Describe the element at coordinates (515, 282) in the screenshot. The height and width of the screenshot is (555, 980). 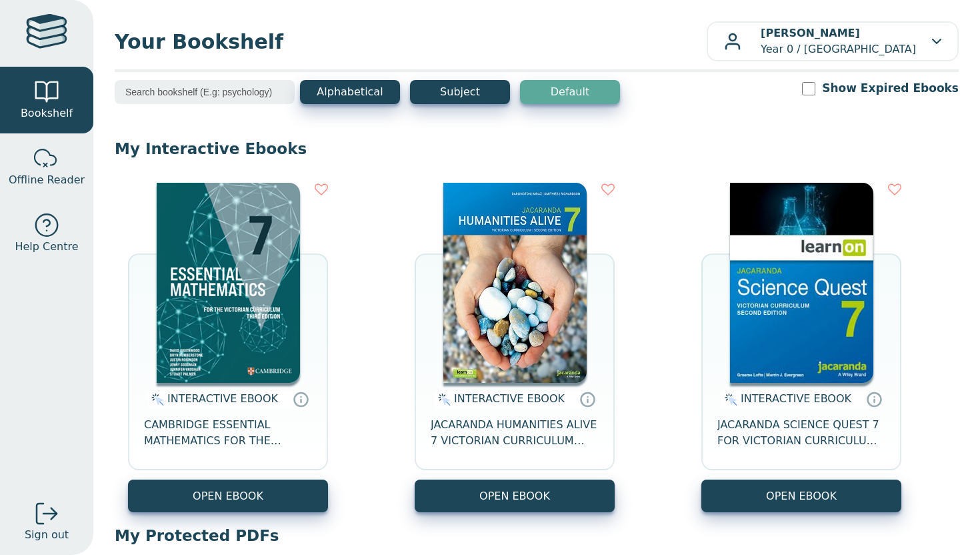
I see `img: 429ddfad-7b91-e911-a97e-0272d098c78b.jpg` at that location.